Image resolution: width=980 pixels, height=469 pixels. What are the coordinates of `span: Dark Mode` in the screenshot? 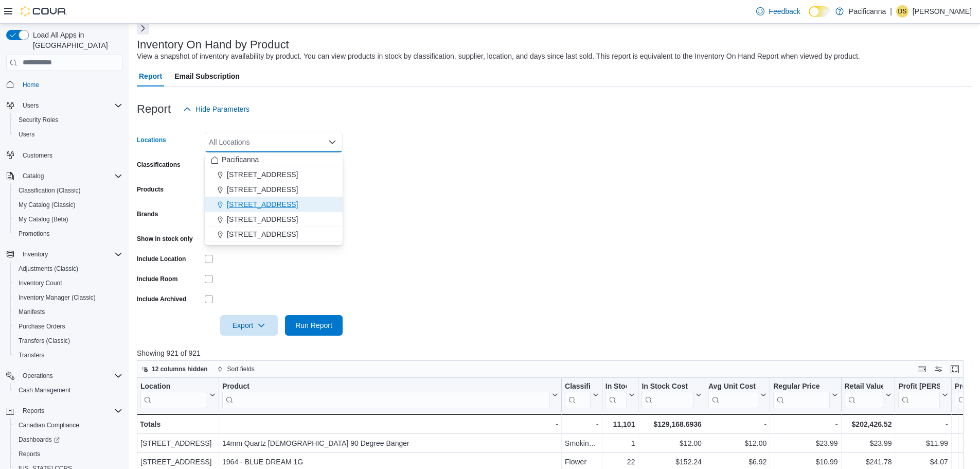 It's located at (808, 17).